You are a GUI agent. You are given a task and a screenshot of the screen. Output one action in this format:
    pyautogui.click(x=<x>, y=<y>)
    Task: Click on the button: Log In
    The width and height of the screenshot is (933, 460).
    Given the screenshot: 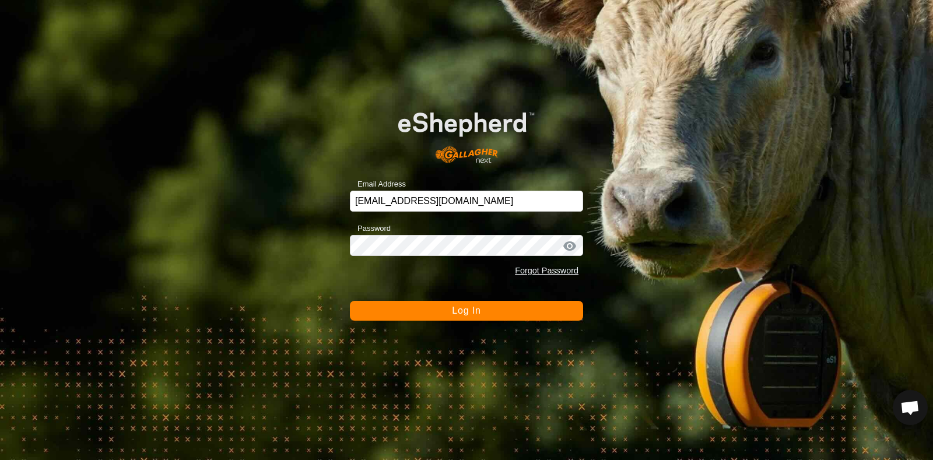 What is the action you would take?
    pyautogui.click(x=466, y=311)
    